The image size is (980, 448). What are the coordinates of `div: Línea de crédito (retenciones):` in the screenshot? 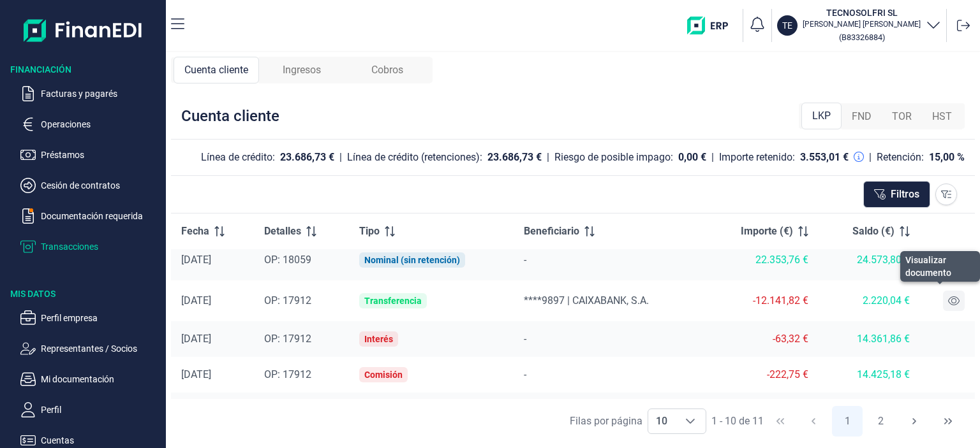 It's located at (415, 157).